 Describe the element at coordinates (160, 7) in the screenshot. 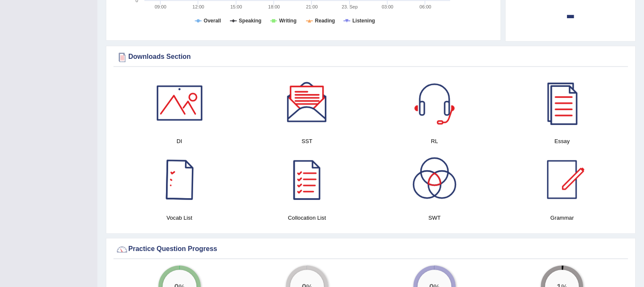

I see `text: 09:00` at that location.